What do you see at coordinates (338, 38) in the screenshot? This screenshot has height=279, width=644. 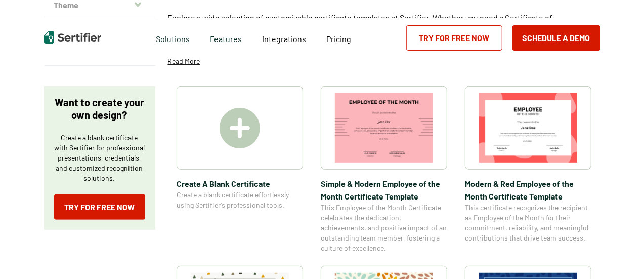 I see `span: Pricing` at bounding box center [338, 38].